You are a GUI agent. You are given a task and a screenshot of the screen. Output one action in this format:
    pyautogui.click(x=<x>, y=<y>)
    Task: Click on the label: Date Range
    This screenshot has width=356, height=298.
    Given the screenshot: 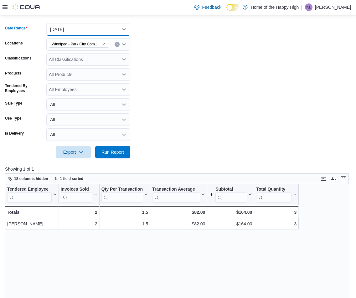 What is the action you would take?
    pyautogui.click(x=16, y=28)
    